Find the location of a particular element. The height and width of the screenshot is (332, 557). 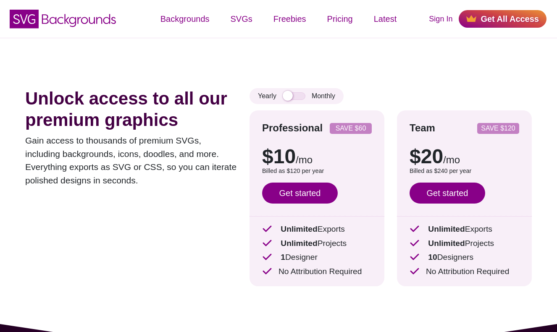

strong: 10 is located at coordinates (433, 257).